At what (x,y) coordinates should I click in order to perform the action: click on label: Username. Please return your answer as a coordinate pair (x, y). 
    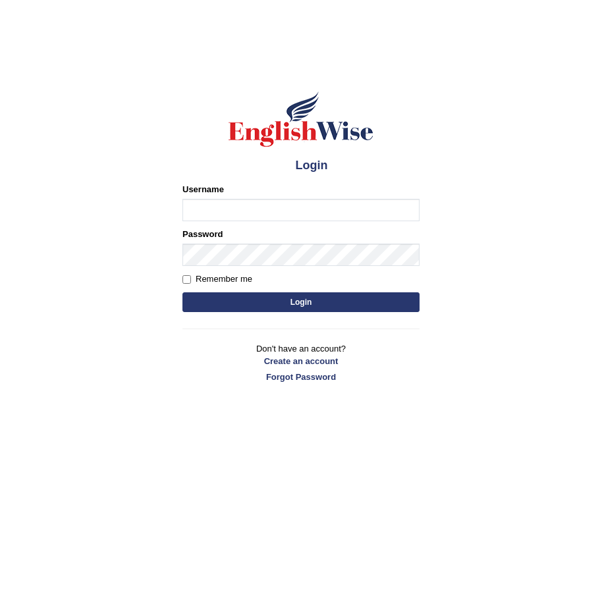
    Looking at the image, I should click on (203, 189).